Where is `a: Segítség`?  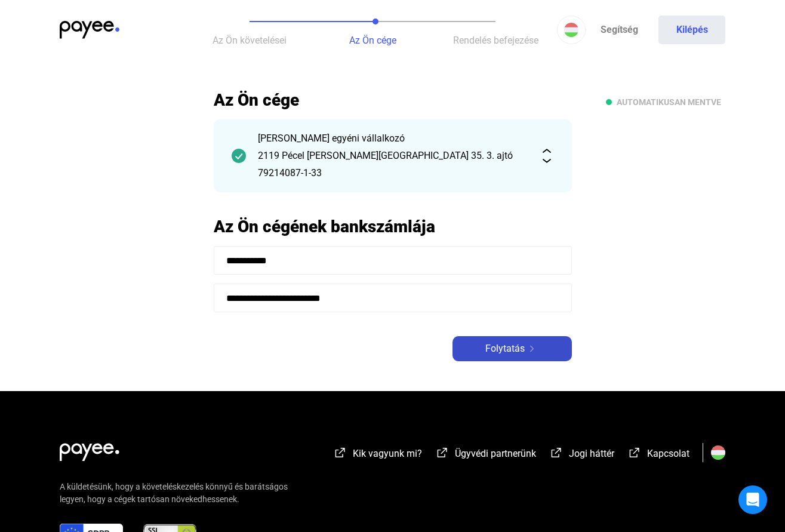 a: Segítség is located at coordinates (619, 30).